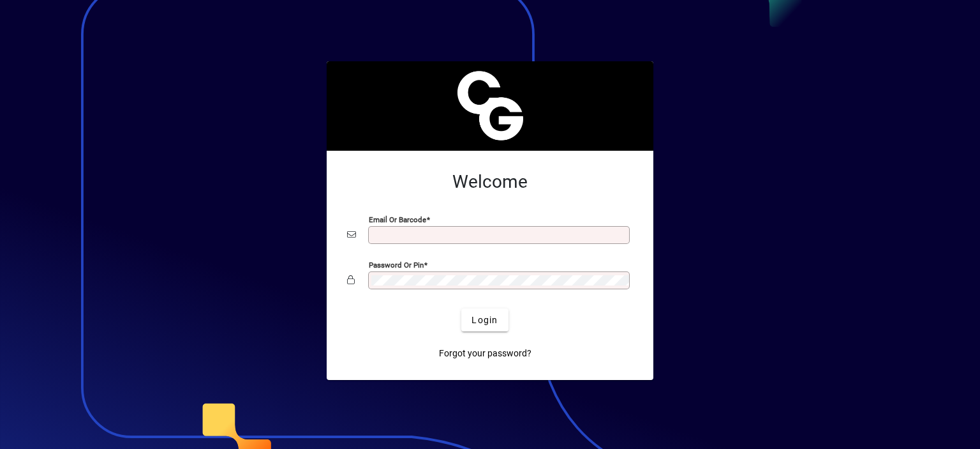  Describe the element at coordinates (485, 353) in the screenshot. I see `span: Forgot your password?` at that location.